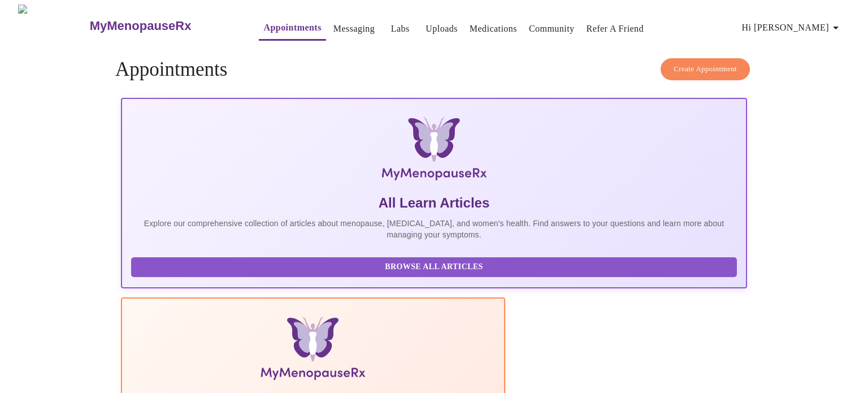 The image size is (868, 393). What do you see at coordinates (441, 29) in the screenshot?
I see `button: Uploads` at bounding box center [441, 29].